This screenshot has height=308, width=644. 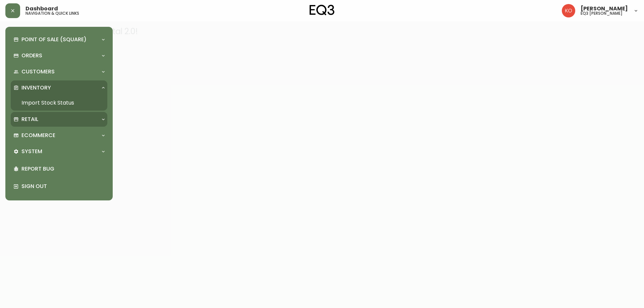 I want to click on div: Report Bug, so click(x=59, y=169).